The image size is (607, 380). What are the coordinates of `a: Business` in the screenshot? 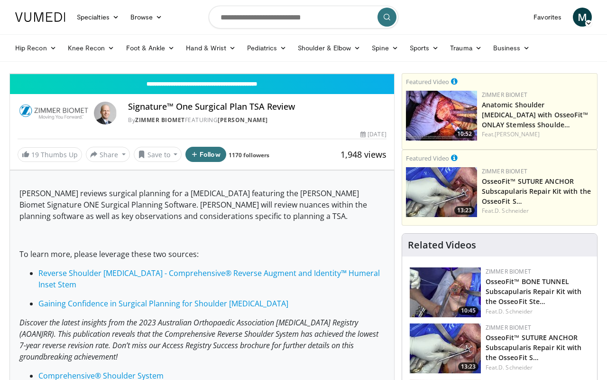 It's located at (512, 48).